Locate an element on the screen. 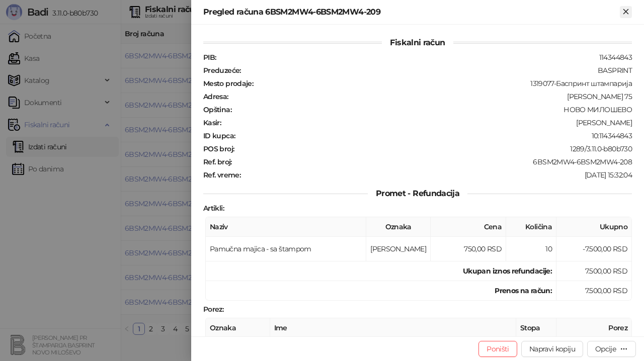 Image resolution: width=644 pixels, height=361 pixels. strong: Ref. vreme : is located at coordinates (222, 175).